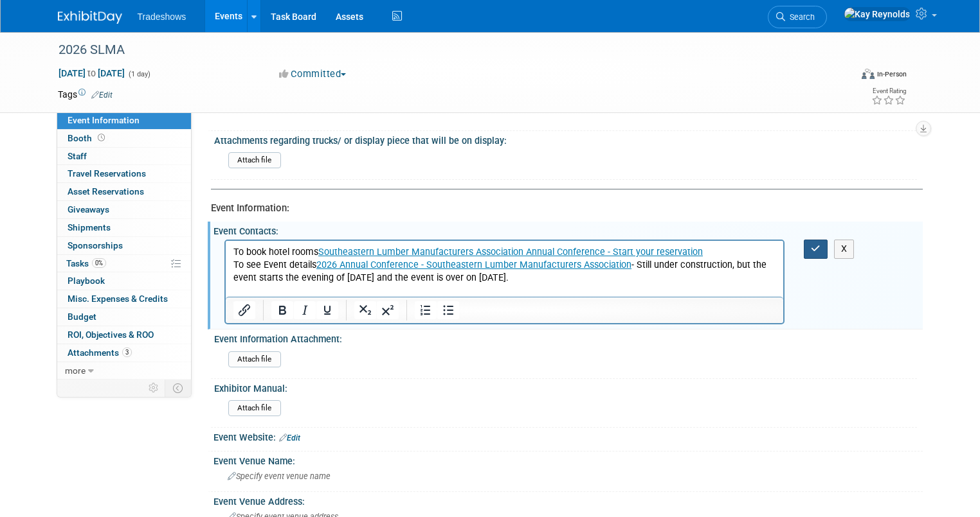  I want to click on button: Numbered list, so click(425, 310).